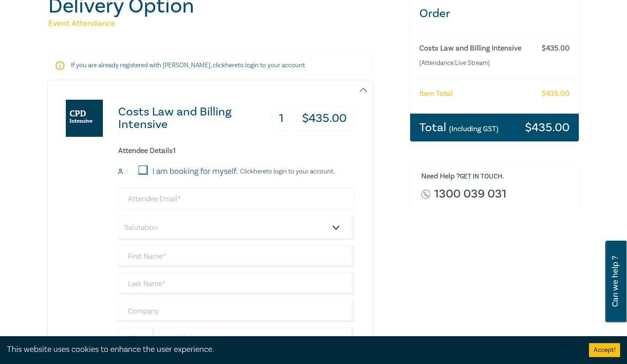  Describe the element at coordinates (481, 177) in the screenshot. I see `a: Get in touch` at that location.